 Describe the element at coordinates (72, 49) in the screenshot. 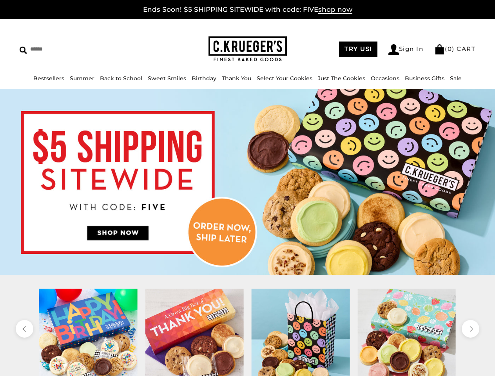

I see `input: Search` at that location.